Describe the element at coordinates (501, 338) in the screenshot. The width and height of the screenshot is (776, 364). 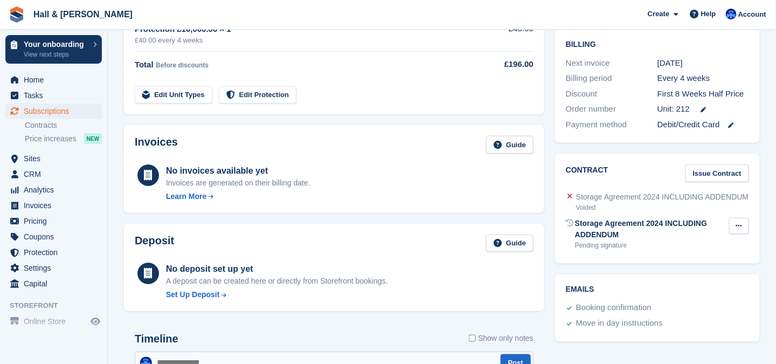
I see `label: Show only notes` at that location.